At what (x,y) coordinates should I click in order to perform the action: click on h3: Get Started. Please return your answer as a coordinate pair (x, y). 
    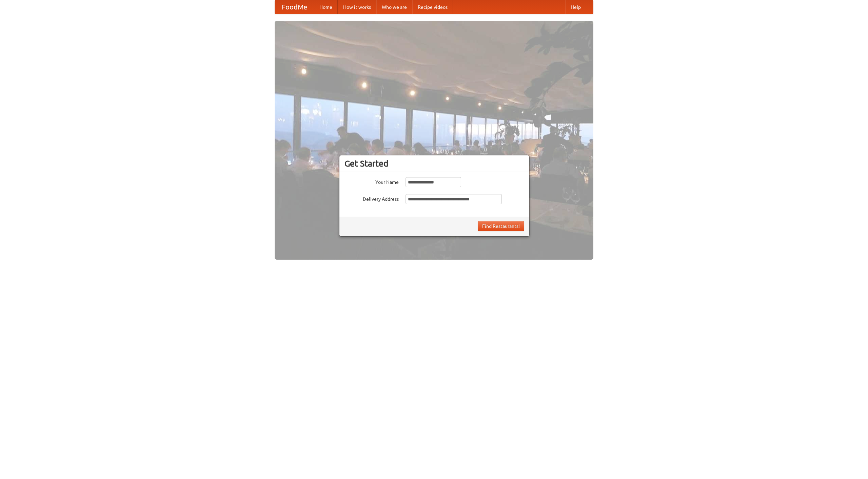
    Looking at the image, I should click on (434, 163).